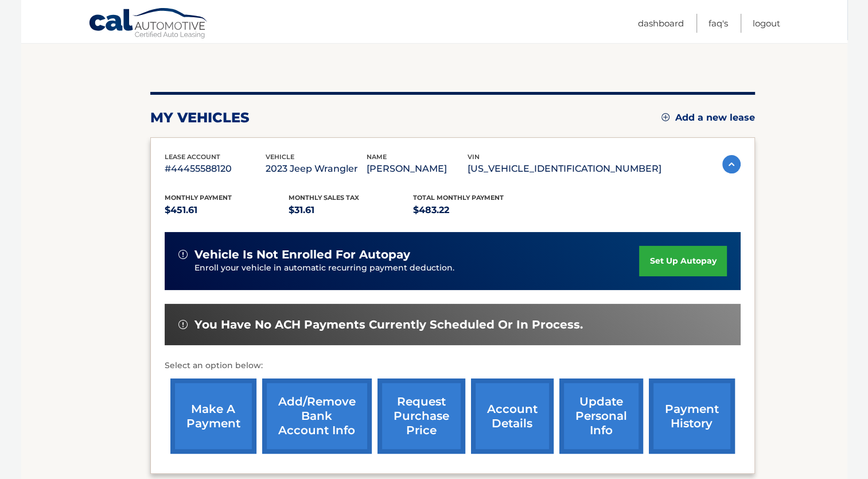 The image size is (868, 479). What do you see at coordinates (719, 23) in the screenshot?
I see `a: FAQ's` at bounding box center [719, 23].